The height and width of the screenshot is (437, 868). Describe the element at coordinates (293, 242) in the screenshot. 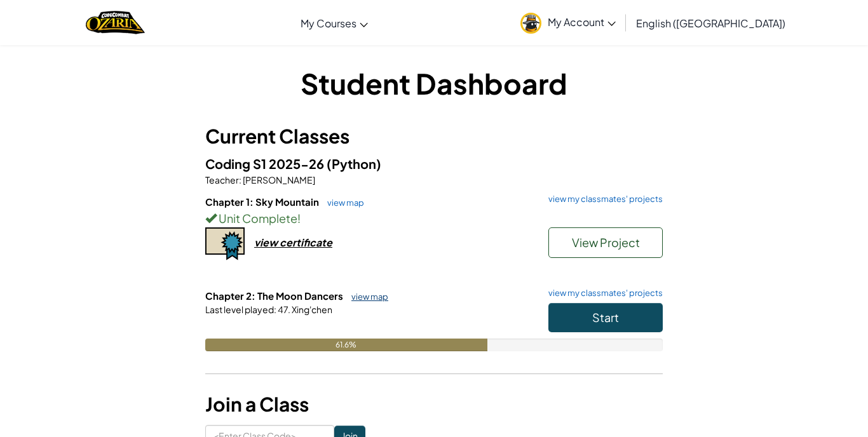

I see `div: view certificate` at that location.